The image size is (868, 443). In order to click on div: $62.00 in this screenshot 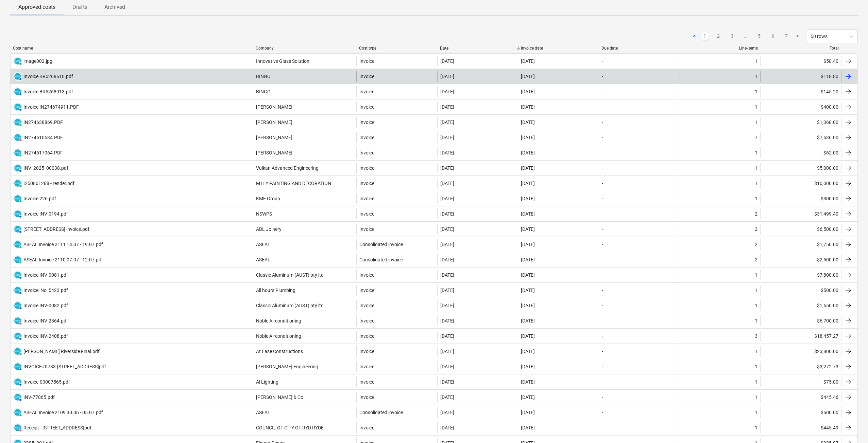, I will do `click(801, 153)`.